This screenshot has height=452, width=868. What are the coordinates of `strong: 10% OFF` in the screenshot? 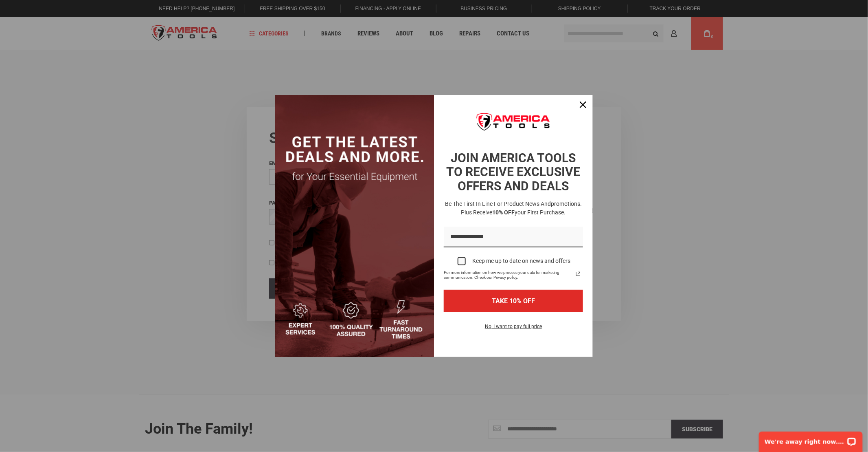 It's located at (504, 212).